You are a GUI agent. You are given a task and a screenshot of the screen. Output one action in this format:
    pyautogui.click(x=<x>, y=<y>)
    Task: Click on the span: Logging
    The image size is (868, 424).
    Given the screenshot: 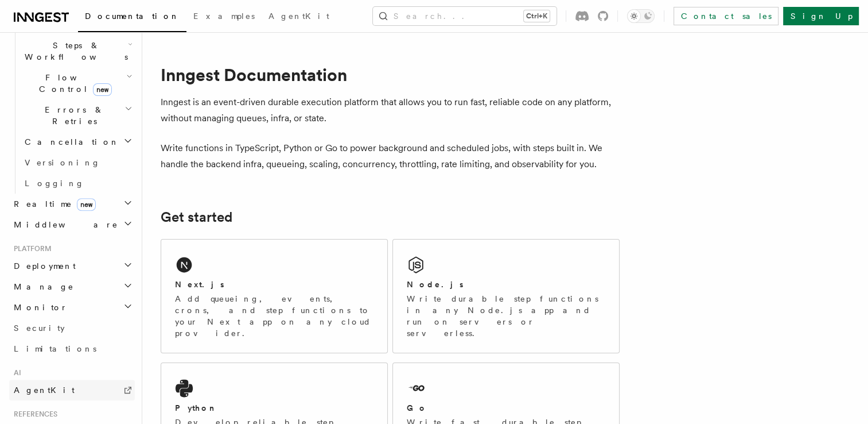 What is the action you would take?
    pyautogui.click(x=55, y=183)
    